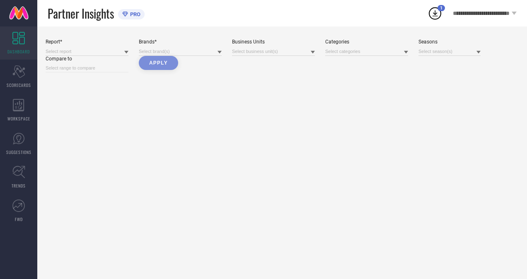 The image size is (527, 279). I want to click on span: SUGGESTIONS, so click(19, 152).